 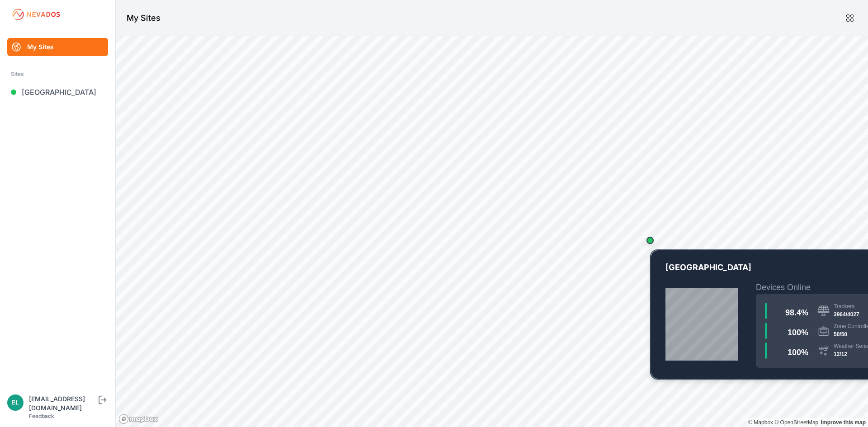 I want to click on h1: My Sites, so click(x=143, y=18).